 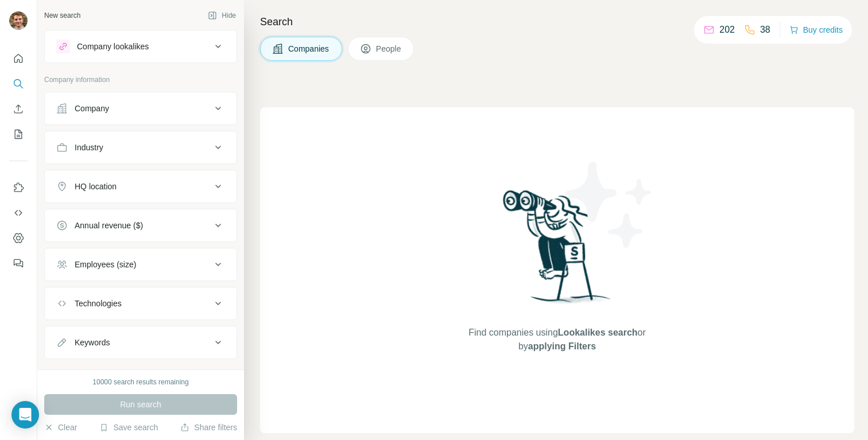 What do you see at coordinates (128, 428) in the screenshot?
I see `button: Save search` at bounding box center [128, 428].